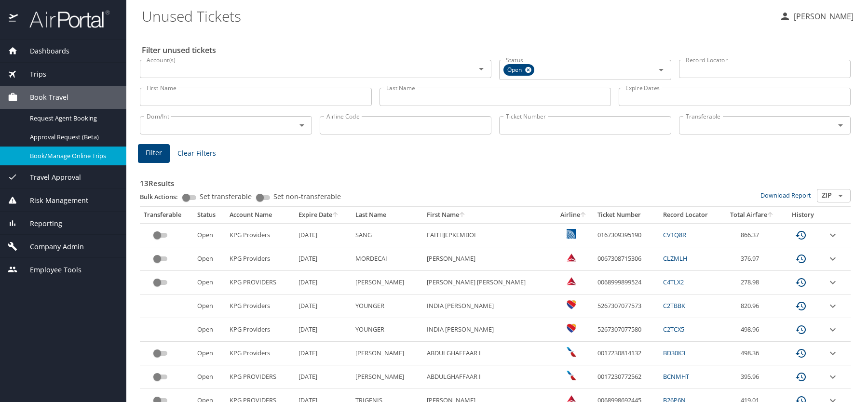 The width and height of the screenshot is (868, 402). I want to click on button: Clear Filters, so click(197, 153).